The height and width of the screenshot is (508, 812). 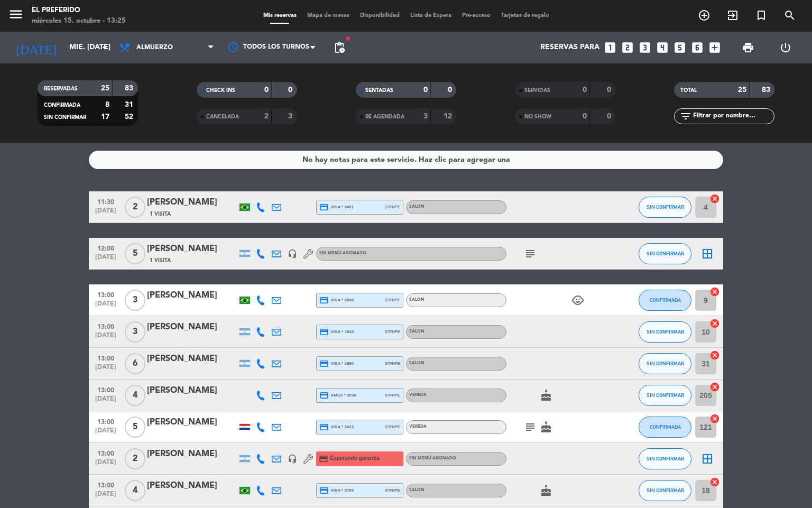 I want to click on span: 6, so click(x=135, y=364).